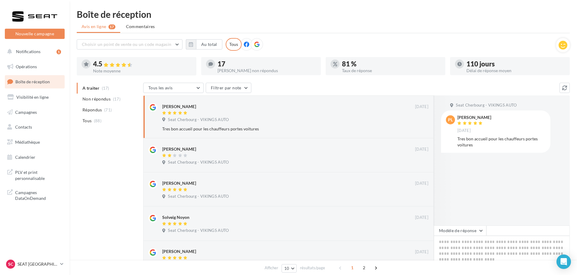 The width and height of the screenshot is (577, 275). I want to click on button: Modèle de réponse, so click(460, 231).